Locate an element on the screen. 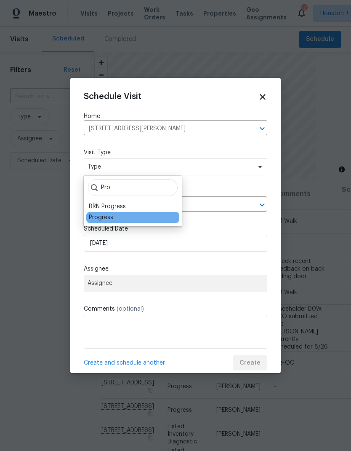 The width and height of the screenshot is (351, 451). label: Home is located at coordinates (176, 116).